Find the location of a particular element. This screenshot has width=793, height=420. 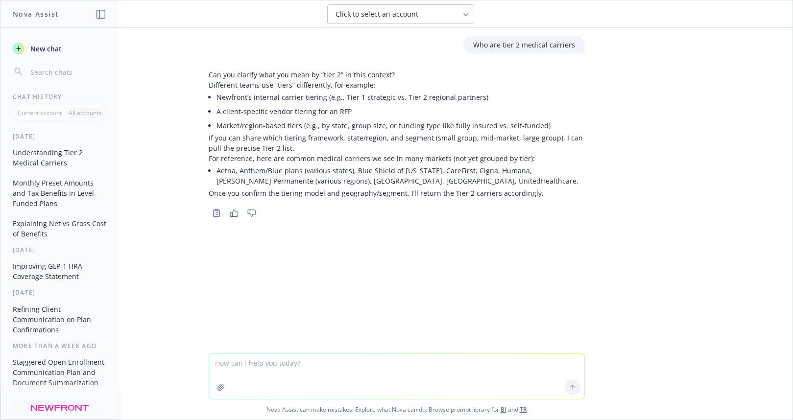

span: Click to select an account is located at coordinates (377, 14).